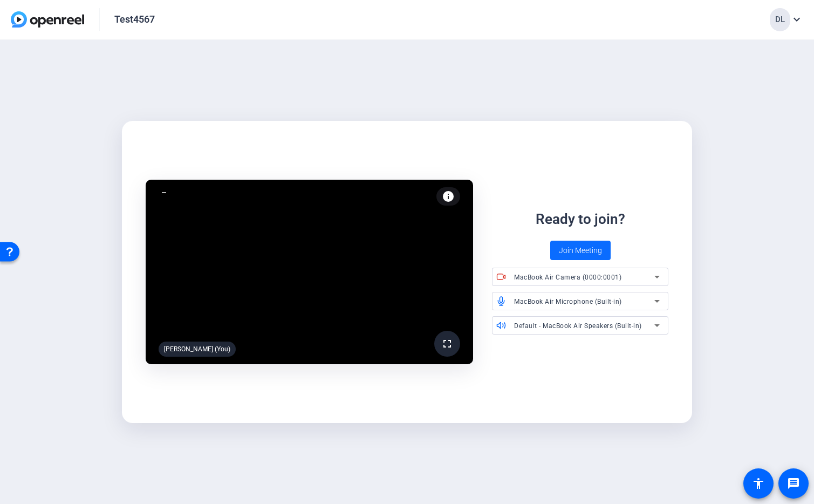 The image size is (814, 504). I want to click on mat-icon: expand_more, so click(797, 20).